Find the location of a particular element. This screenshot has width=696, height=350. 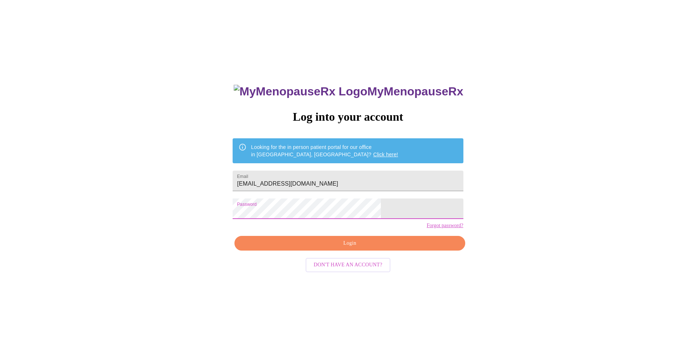

button: Login is located at coordinates (350, 243).